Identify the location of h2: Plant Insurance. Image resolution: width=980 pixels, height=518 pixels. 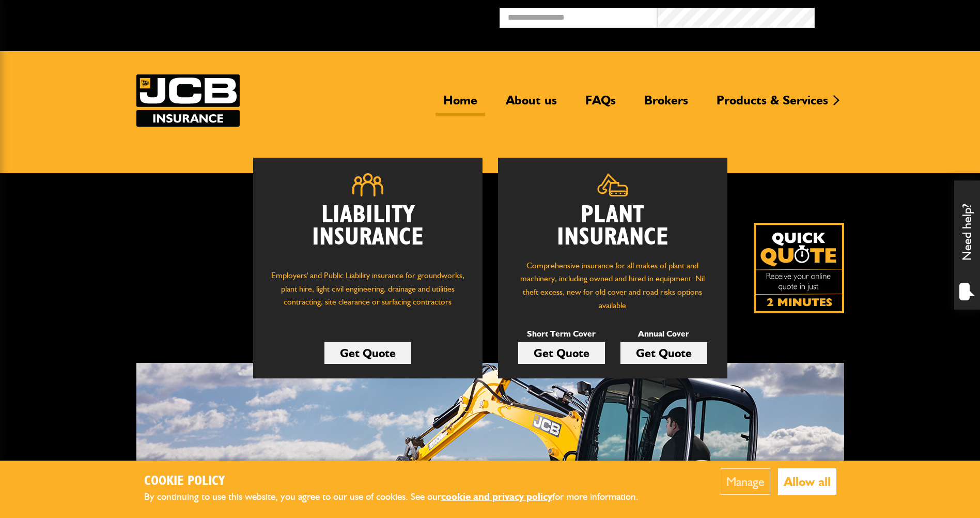
(613, 227).